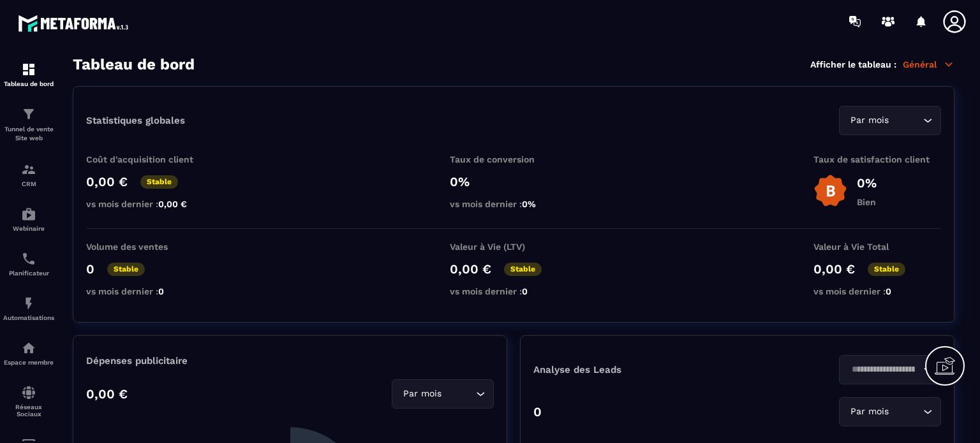 Image resolution: width=980 pixels, height=443 pixels. I want to click on p: Dépenses publicitaire, so click(289, 361).